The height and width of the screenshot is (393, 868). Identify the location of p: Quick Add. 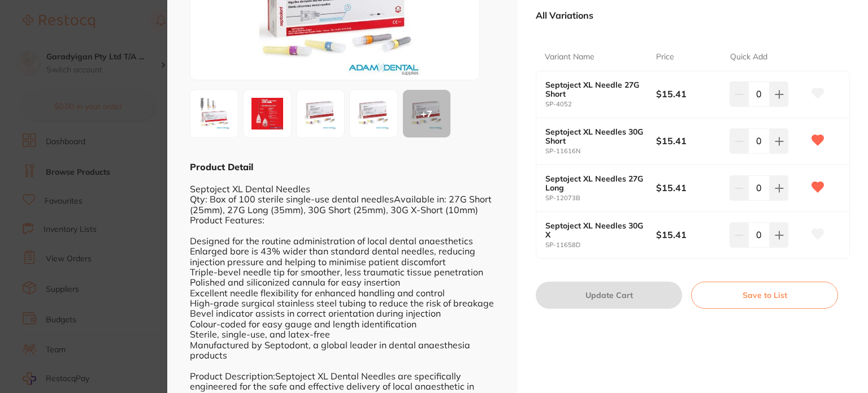
(749, 57).